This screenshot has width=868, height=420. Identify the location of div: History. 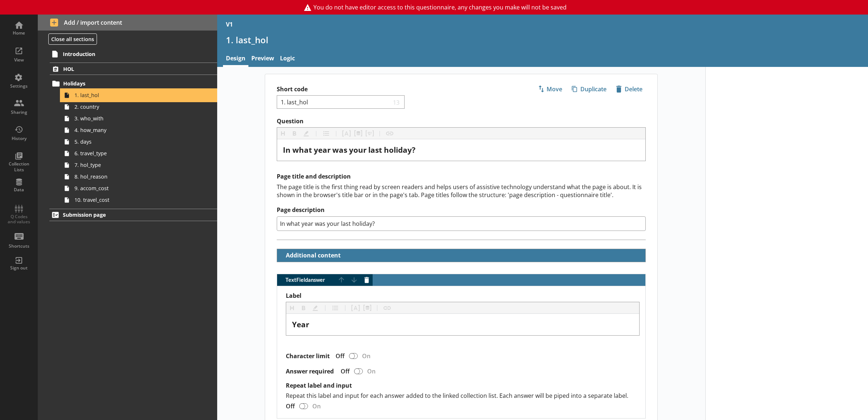
(19, 138).